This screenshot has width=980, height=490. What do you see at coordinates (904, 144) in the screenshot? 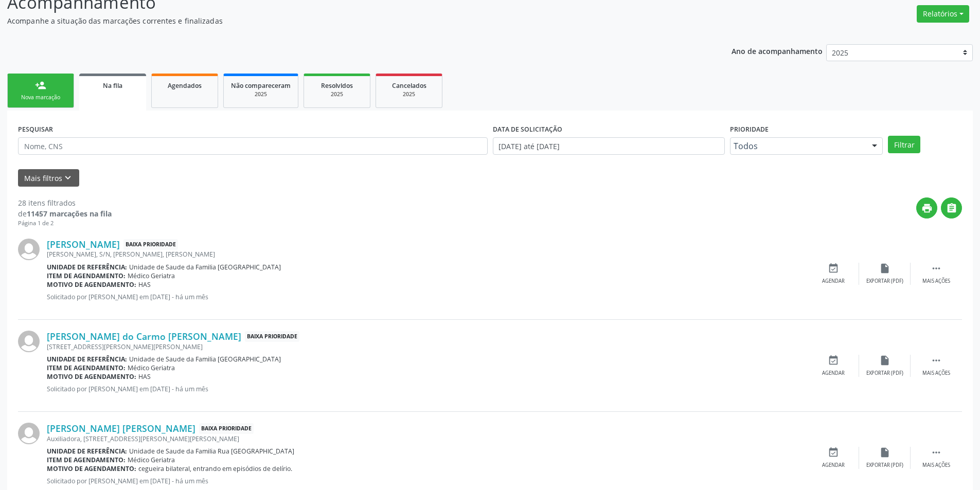
I see `button: Filtrar` at bounding box center [904, 144].